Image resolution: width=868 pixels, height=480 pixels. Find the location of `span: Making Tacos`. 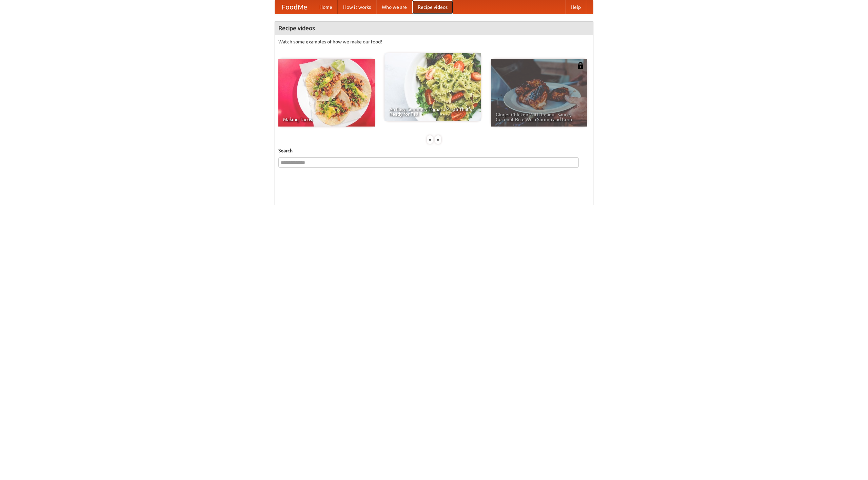

span: Making Tacos is located at coordinates (327, 119).